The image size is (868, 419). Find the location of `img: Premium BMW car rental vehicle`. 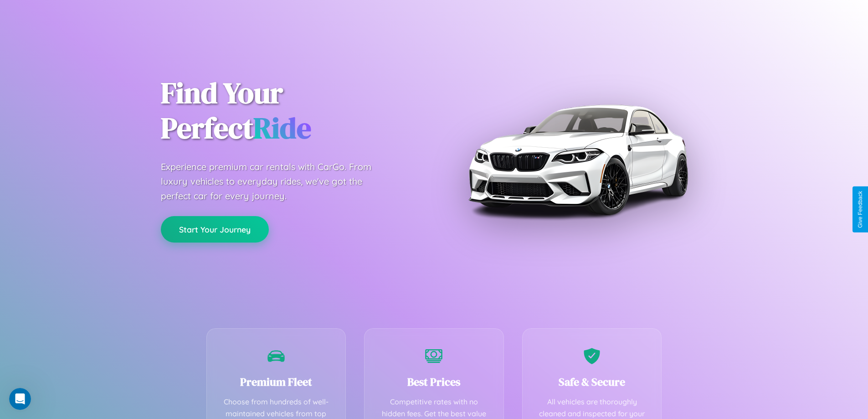

img: Premium BMW car rental vehicle is located at coordinates (578, 160).